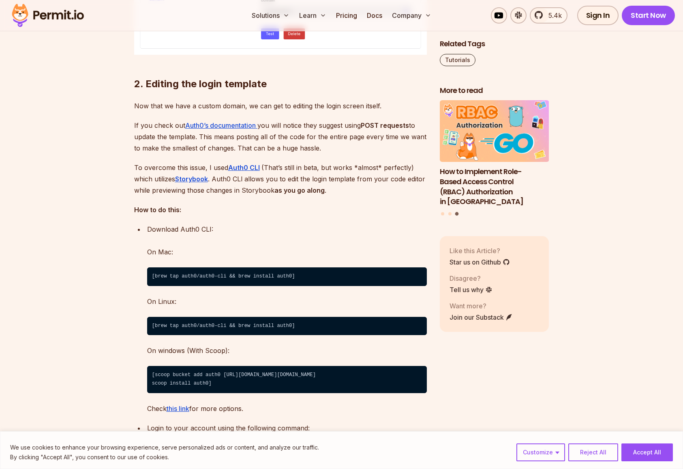 Image resolution: width=683 pixels, height=469 pixels. What do you see at coordinates (553, 15) in the screenshot?
I see `span: 5.4k` at bounding box center [553, 15].